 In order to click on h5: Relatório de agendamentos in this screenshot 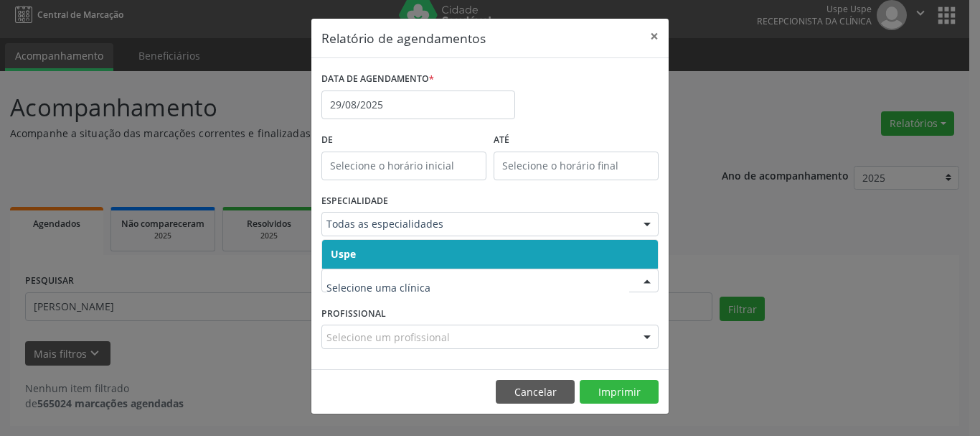, I will do `click(403, 38)`.